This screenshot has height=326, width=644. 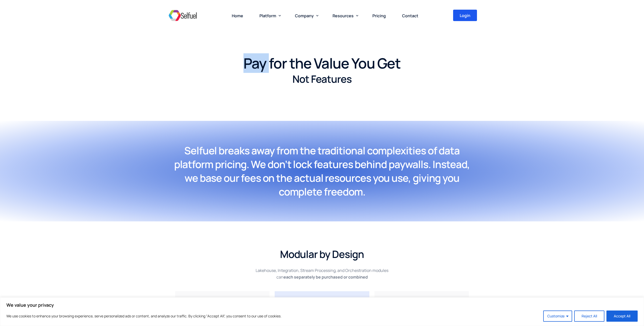 What do you see at coordinates (343, 16) in the screenshot?
I see `span: Resources` at bounding box center [343, 16].